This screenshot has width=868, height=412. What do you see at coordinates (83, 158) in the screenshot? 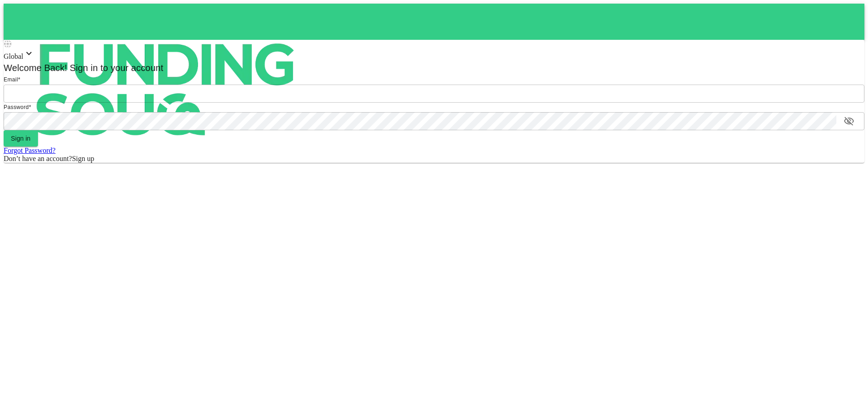
I see `span: Sign up` at bounding box center [83, 158].